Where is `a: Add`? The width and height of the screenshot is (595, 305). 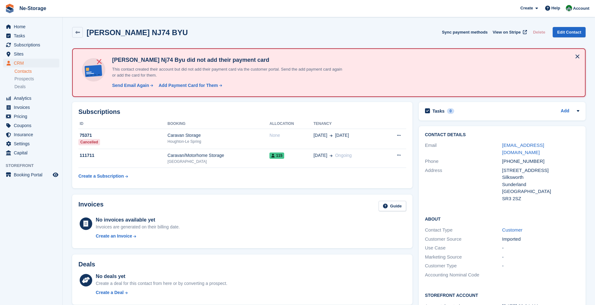 a: Add is located at coordinates (565, 111).